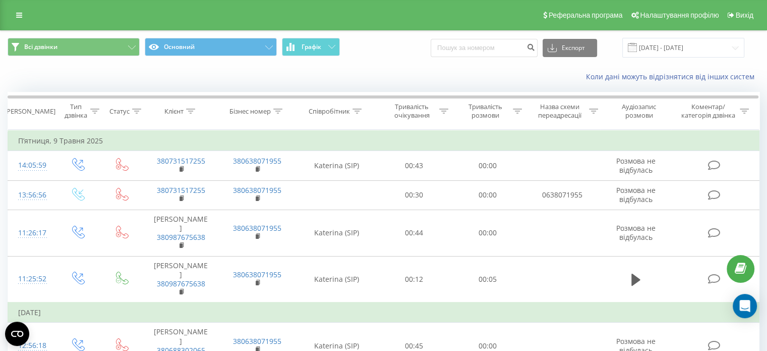 This screenshot has height=351, width=767. Describe the element at coordinates (586, 15) in the screenshot. I see `span: Реферальна програма` at that location.